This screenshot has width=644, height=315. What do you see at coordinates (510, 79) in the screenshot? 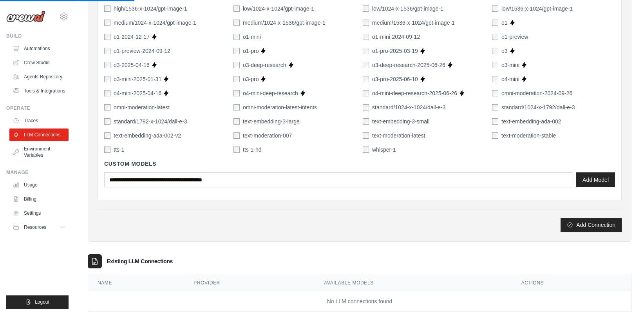
I see `label: o4-mini` at bounding box center [510, 79].